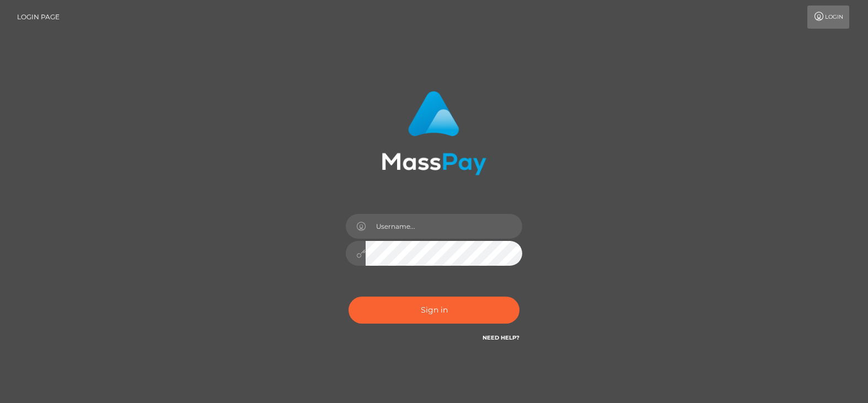  What do you see at coordinates (38, 17) in the screenshot?
I see `a: Login Page` at bounding box center [38, 17].